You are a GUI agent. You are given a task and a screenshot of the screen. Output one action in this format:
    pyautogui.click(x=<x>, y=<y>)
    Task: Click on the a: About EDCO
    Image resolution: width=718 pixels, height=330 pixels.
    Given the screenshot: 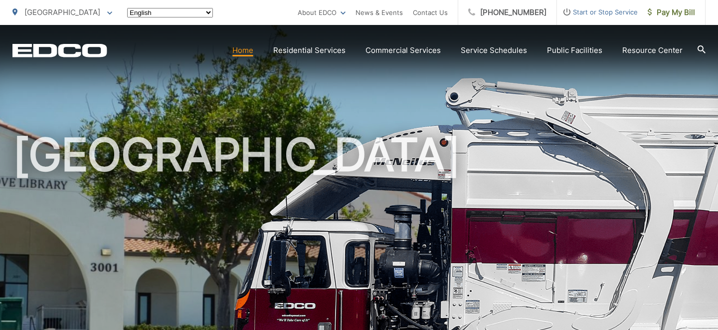 What is the action you would take?
    pyautogui.click(x=322, y=12)
    